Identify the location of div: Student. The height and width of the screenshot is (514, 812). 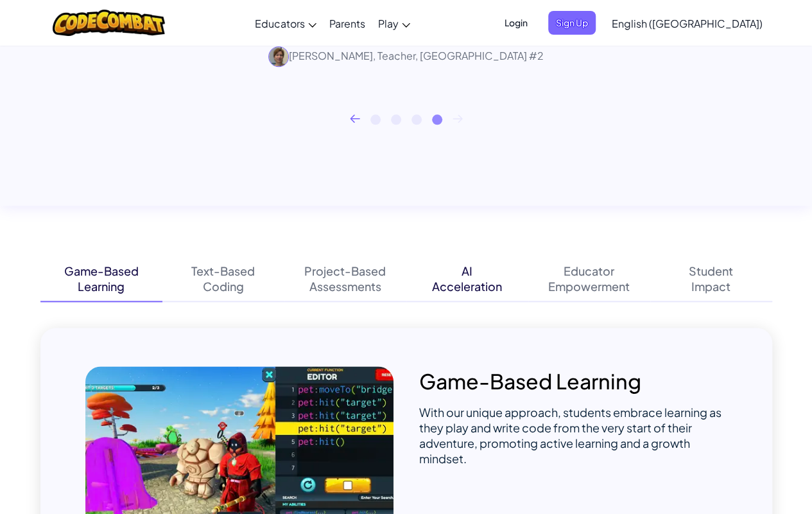
(711, 271).